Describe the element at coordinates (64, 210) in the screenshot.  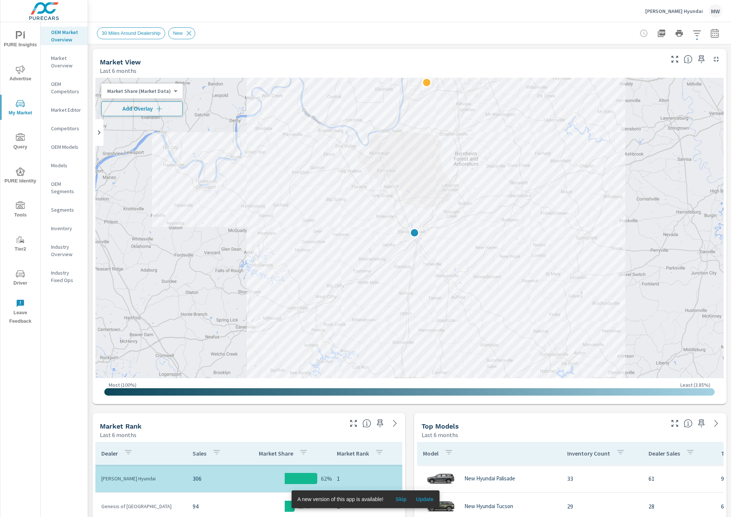
I see `div: Segments` at that location.